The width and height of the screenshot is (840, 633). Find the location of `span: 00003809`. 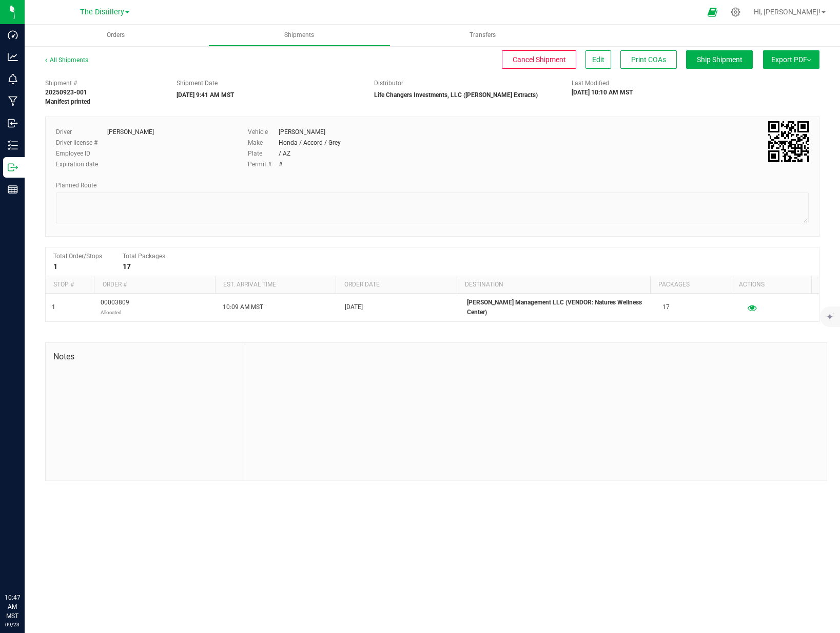

span: 00003809 is located at coordinates (115, 308).